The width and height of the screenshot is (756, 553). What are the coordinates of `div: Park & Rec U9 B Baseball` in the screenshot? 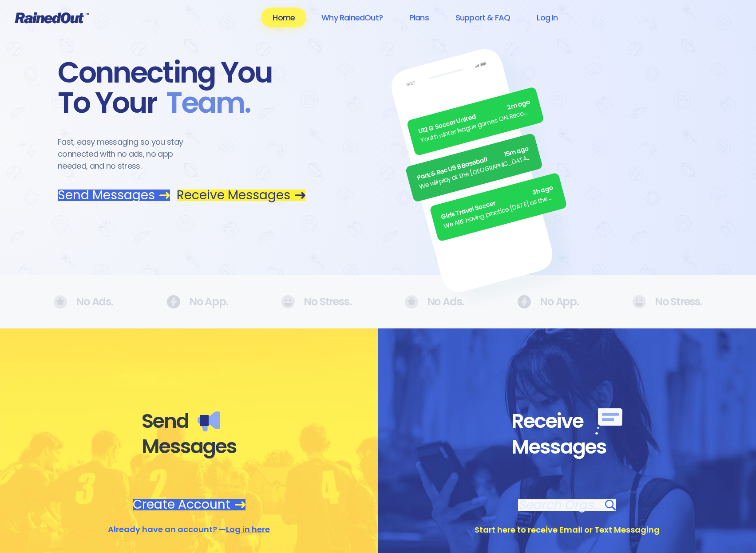 It's located at (473, 164).